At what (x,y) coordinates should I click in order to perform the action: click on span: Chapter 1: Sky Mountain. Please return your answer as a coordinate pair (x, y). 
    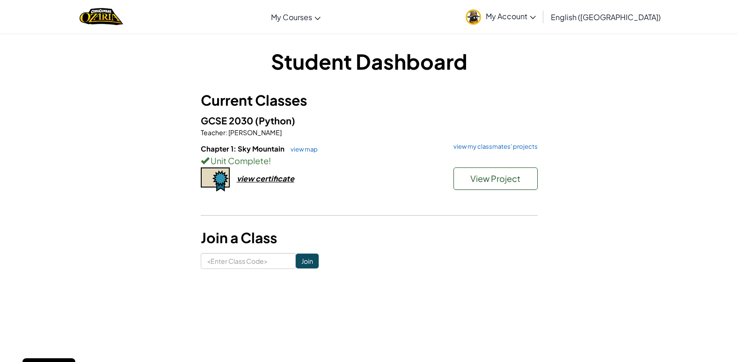
    Looking at the image, I should click on (243, 148).